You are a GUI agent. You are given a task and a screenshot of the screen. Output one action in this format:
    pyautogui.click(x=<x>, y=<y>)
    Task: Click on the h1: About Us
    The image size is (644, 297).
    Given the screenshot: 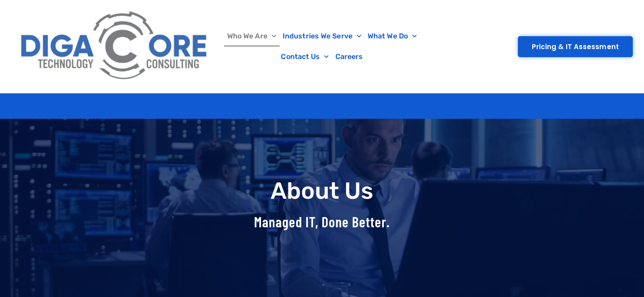 What is the action you would take?
    pyautogui.click(x=322, y=191)
    